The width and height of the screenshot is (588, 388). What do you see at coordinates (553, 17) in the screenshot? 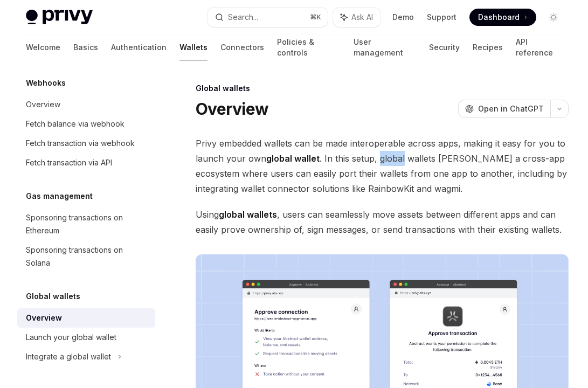
I see `button: Toggle dark mode` at bounding box center [553, 17].